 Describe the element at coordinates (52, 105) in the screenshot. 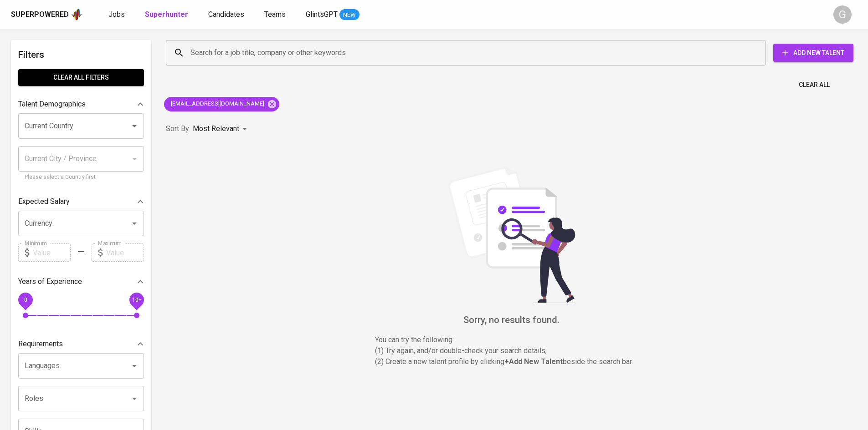

I see `p: Talent Demographics` at that location.